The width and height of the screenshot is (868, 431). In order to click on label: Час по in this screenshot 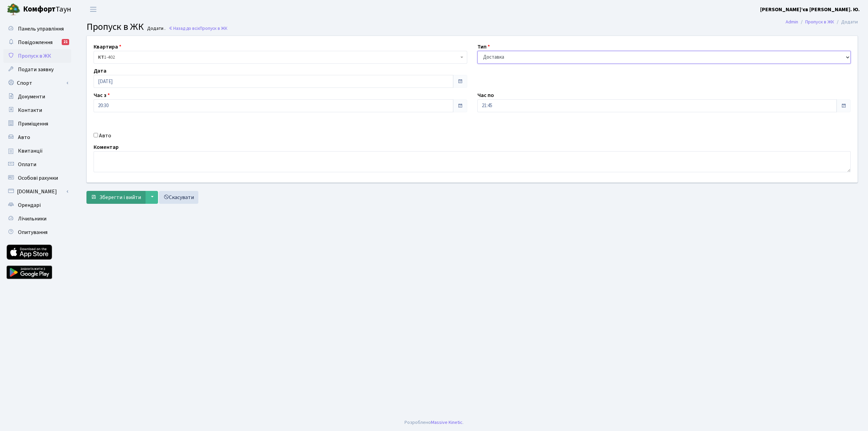, I will do `click(486, 95)`.